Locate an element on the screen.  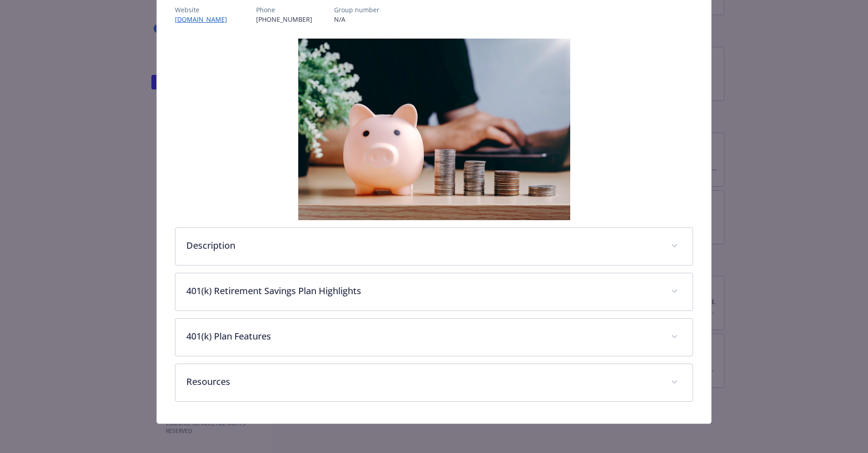
p: Resources is located at coordinates (423, 381).